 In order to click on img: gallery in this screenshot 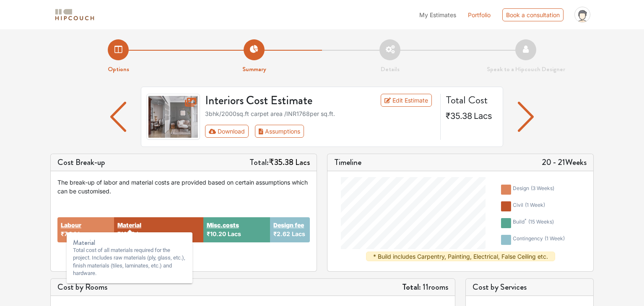, I will do `click(173, 117)`.